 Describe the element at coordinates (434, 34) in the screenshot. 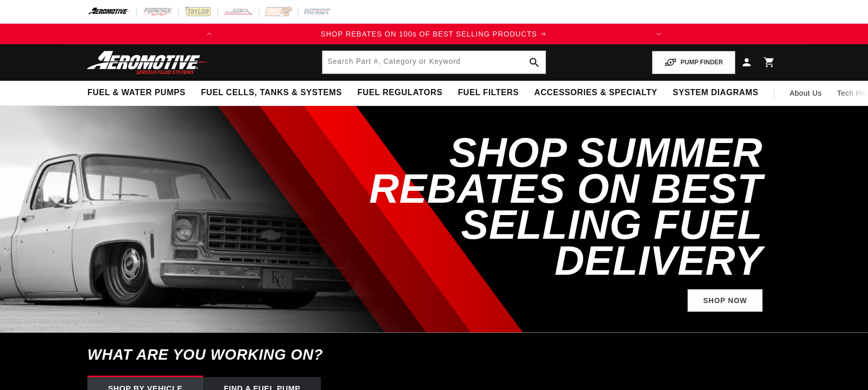

I see `a: SHOP REBATES ON 100s OF BEST SELLING PRODUCTS` at that location.